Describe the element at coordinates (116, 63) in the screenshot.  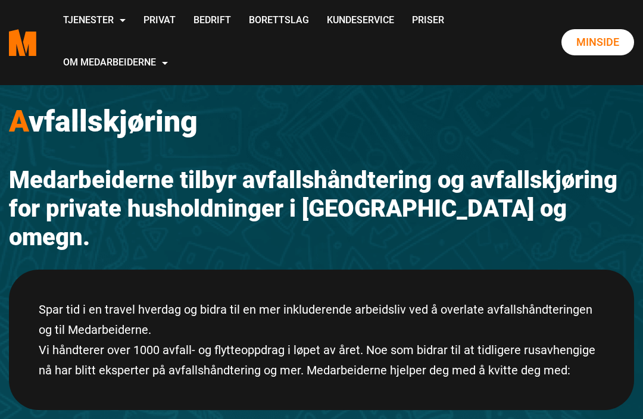
I see `a: Om Medarbeiderne` at that location.